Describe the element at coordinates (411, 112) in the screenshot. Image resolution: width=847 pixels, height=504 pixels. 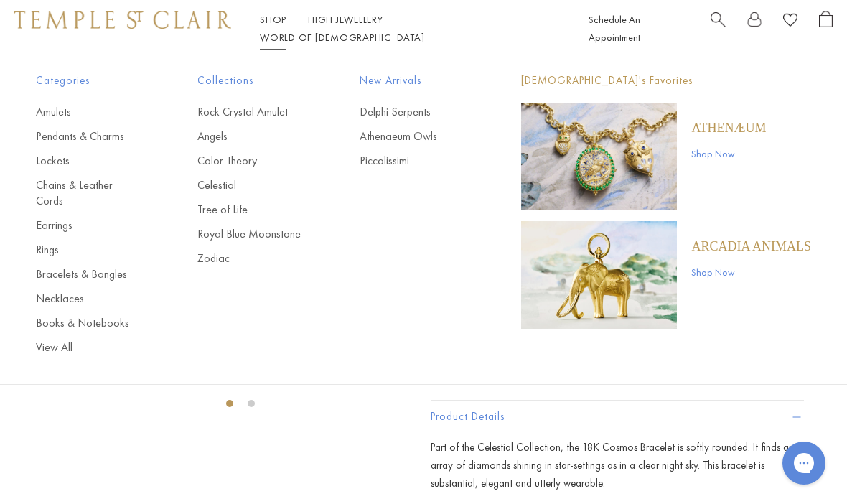
I see `a: Delphi Serpents` at that location.